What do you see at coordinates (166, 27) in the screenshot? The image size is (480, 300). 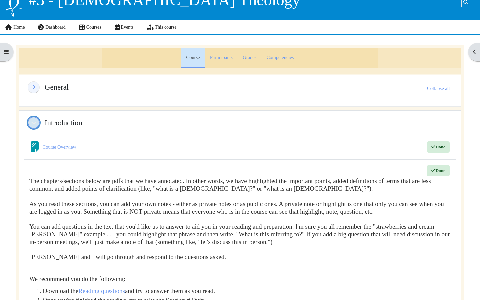 I see `span: This course` at bounding box center [166, 27].